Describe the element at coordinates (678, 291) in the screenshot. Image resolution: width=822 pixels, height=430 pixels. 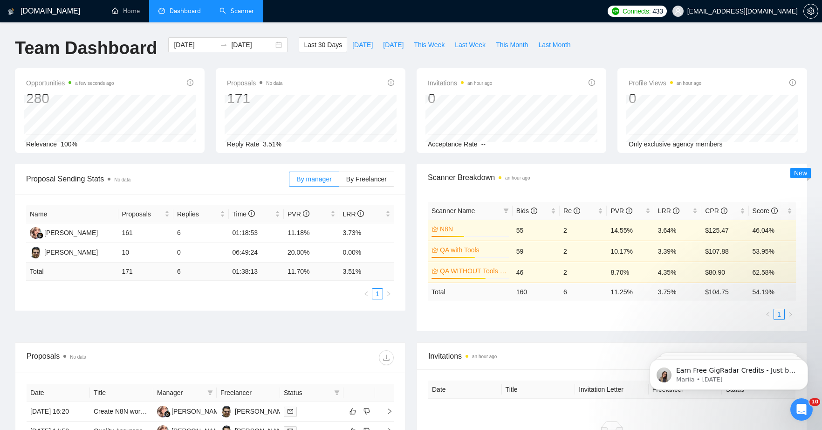
I see `td: 3.75 %` at that location.